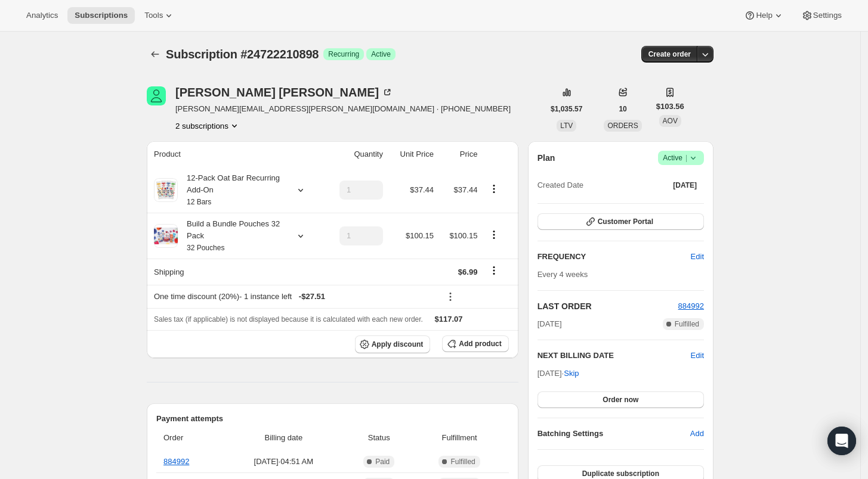 This screenshot has width=868, height=479. I want to click on button: Skip, so click(571, 374).